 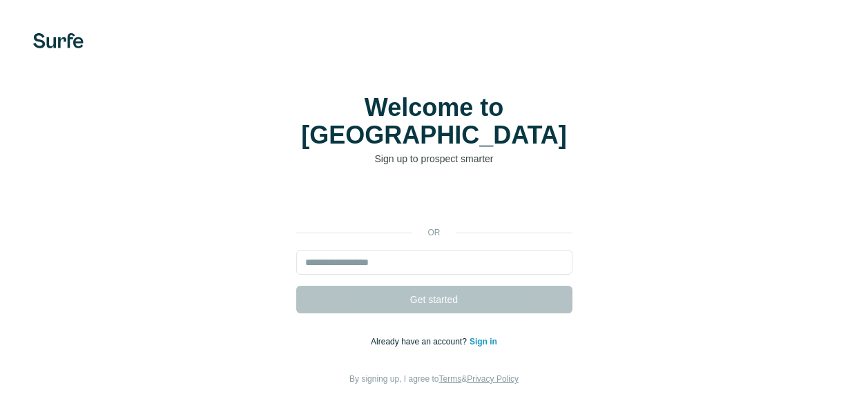 What do you see at coordinates (58, 41) in the screenshot?
I see `img: Surfe's logo` at bounding box center [58, 41].